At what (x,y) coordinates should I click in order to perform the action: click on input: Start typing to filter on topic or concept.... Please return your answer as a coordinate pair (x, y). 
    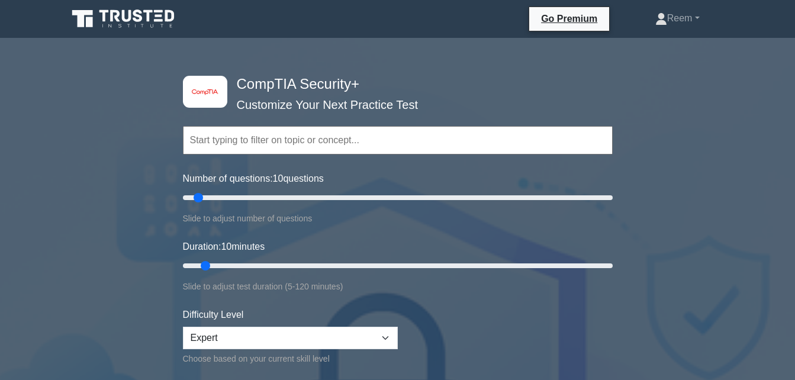
    Looking at the image, I should click on (398, 140).